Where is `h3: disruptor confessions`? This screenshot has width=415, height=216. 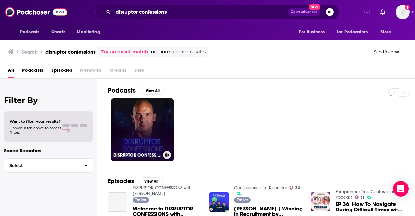 h3: disruptor confessions is located at coordinates (70, 52).